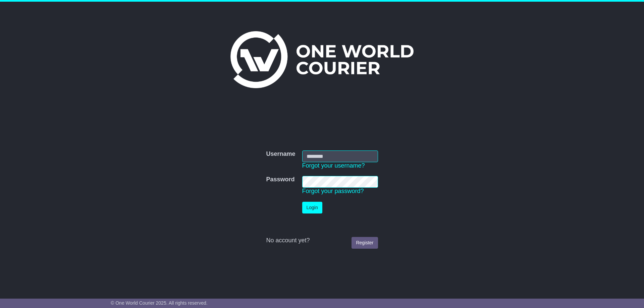 Image resolution: width=644 pixels, height=308 pixels. Describe the element at coordinates (321, 241) in the screenshot. I see `div: No account yet?` at that location.